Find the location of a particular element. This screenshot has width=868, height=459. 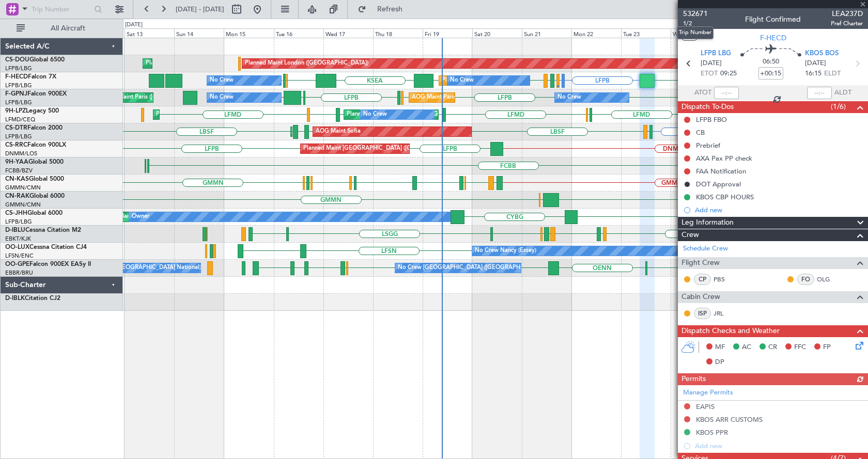

div: Trip Number is located at coordinates (695, 33).